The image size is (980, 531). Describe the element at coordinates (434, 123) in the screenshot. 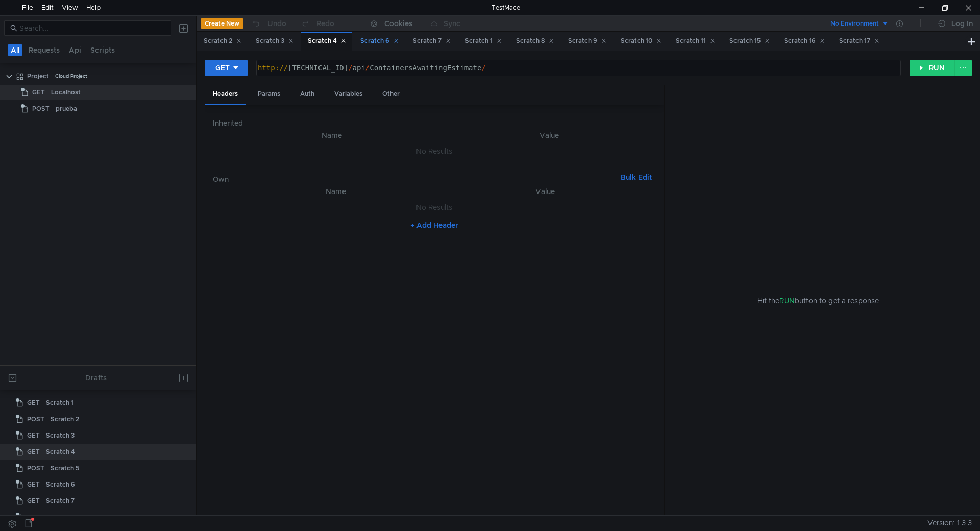

I see `h6: Inherited` at that location.